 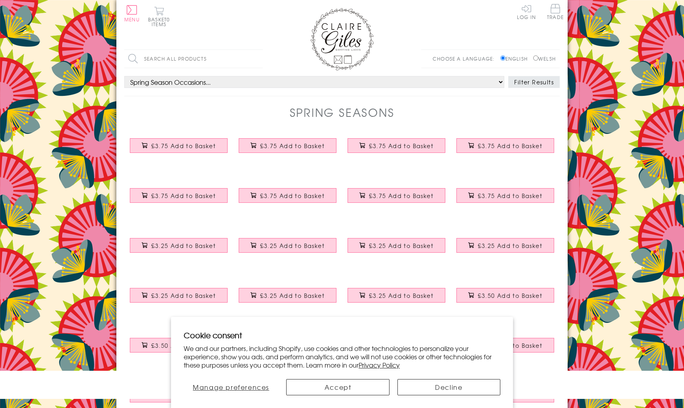 What do you see at coordinates (505, 199) in the screenshot?
I see `a: Mother's Day Card, Mummy Bunny, Boy Blue, Embellished with pompoms £3.75 Add to Basket` at bounding box center [505, 199].